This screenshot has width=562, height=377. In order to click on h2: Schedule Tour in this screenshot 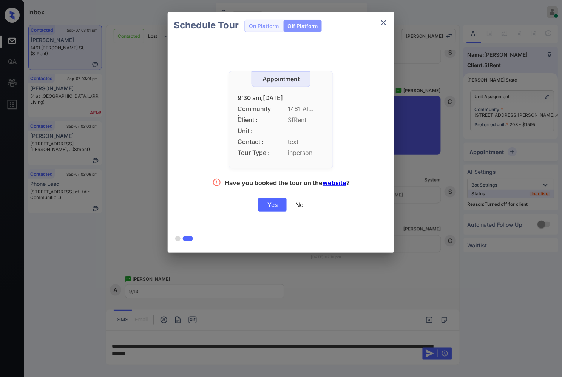, I will do `click(206, 25)`.